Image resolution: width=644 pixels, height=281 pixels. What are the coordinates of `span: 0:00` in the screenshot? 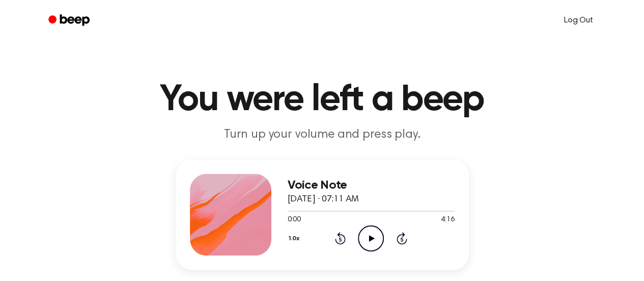 It's located at (294, 220).